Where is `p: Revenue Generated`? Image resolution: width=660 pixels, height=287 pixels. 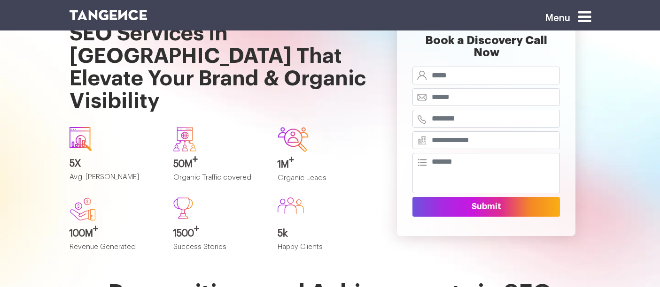
p: Revenue Generated is located at coordinates (115, 251).